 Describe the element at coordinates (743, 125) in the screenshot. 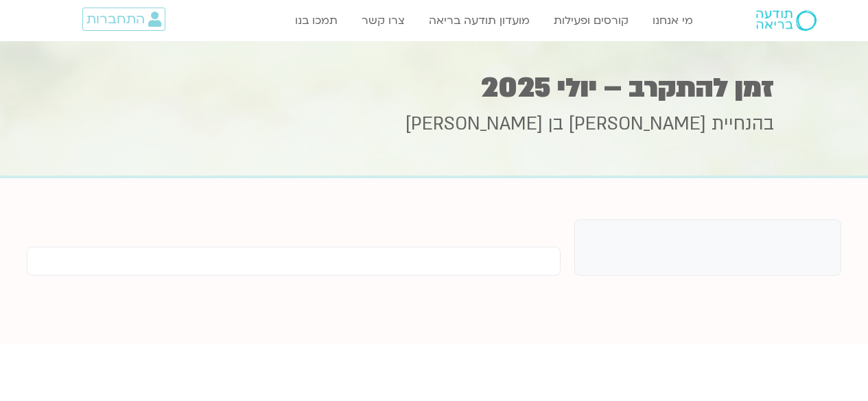

I see `span: בהנחיית` at that location.